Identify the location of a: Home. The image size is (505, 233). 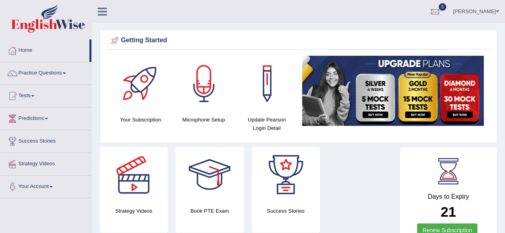
(45, 49).